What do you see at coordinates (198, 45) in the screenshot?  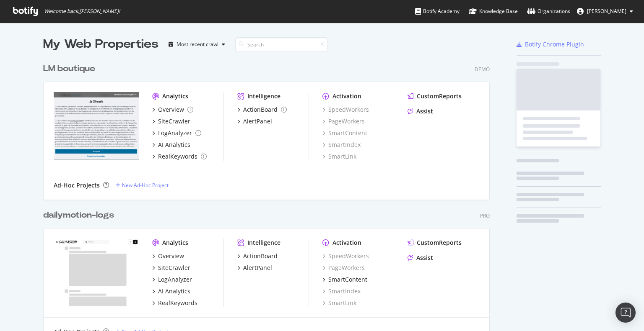 I see `div: Most recent crawl` at bounding box center [198, 45].